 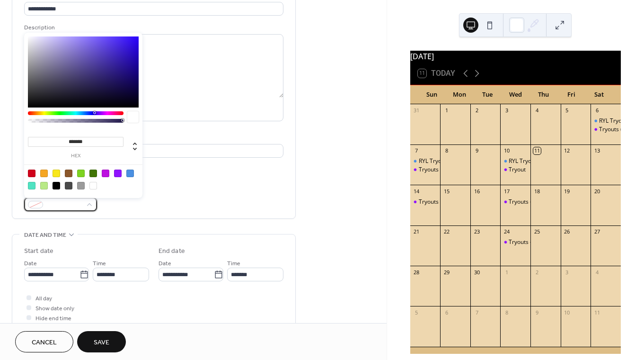 I want to click on div: 26, so click(x=567, y=231).